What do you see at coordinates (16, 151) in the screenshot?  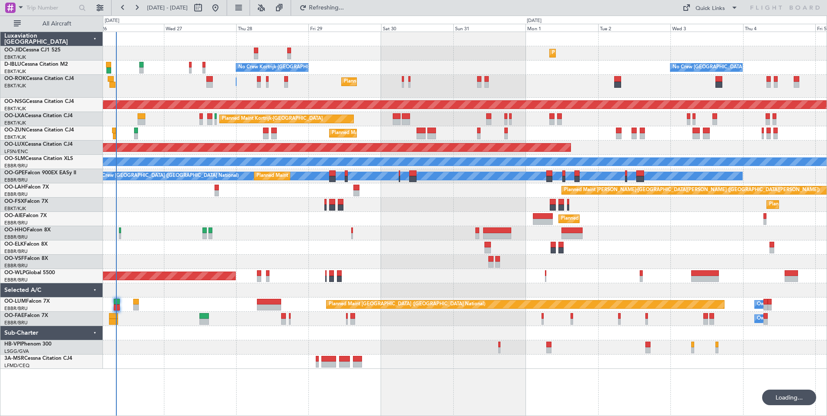 I see `a: LFSN/ENC` at bounding box center [16, 151].